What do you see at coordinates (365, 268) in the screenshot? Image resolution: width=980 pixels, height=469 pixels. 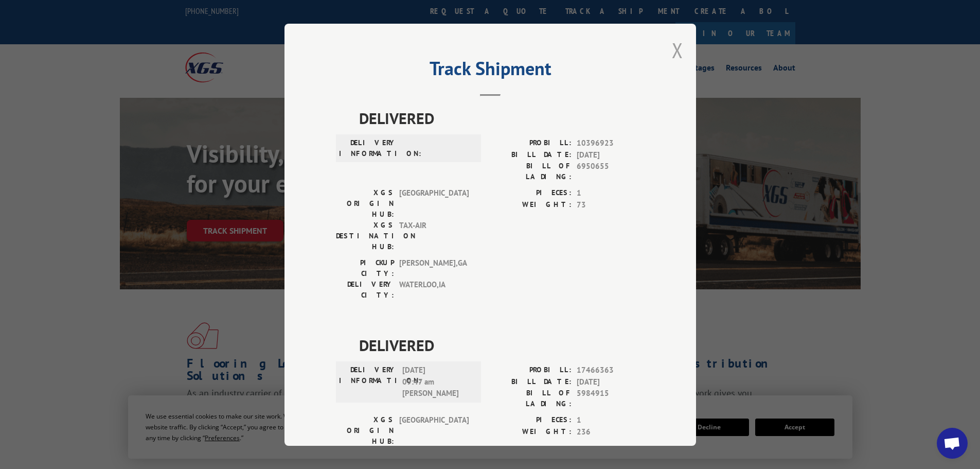 I see `label: PICKUP CITY:` at bounding box center [365, 268].